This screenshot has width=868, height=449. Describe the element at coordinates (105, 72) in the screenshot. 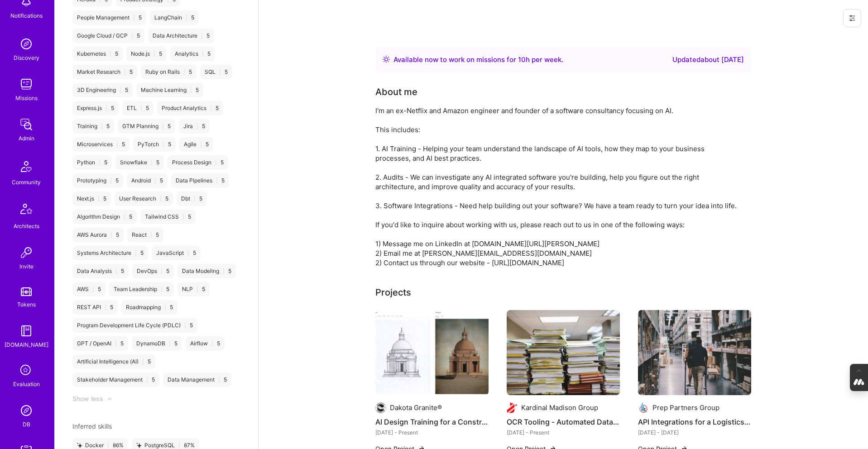

I see `div: Market Research 5` at that location.